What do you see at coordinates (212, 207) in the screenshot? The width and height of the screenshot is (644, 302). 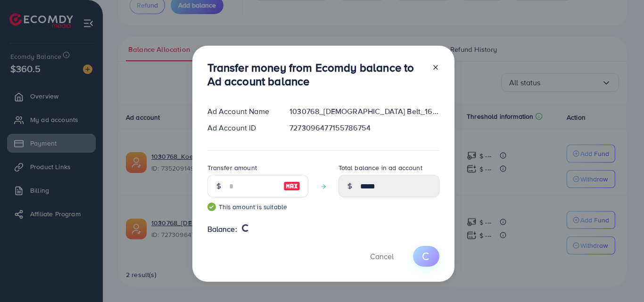 I see `img: guide` at bounding box center [212, 207].